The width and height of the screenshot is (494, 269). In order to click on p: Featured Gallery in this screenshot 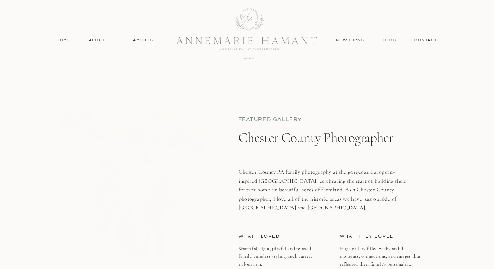, I will do `click(279, 119)`.